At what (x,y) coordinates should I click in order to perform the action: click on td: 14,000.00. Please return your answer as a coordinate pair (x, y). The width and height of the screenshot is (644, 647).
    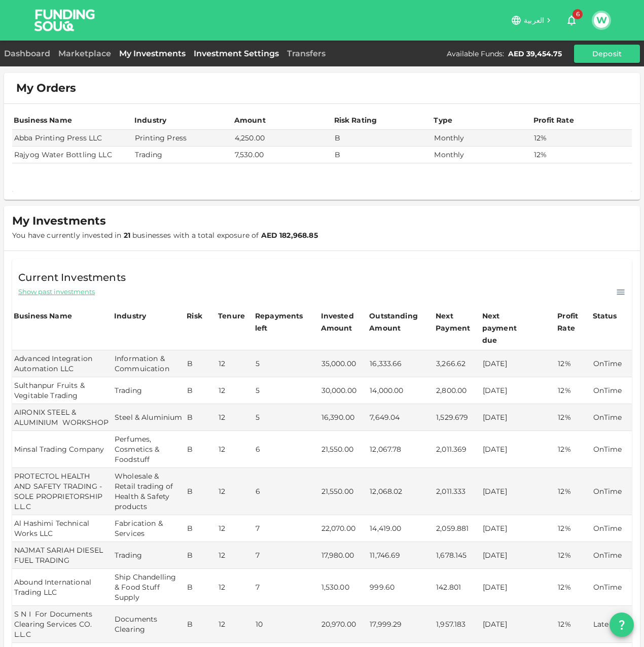
    Looking at the image, I should click on (401, 390).